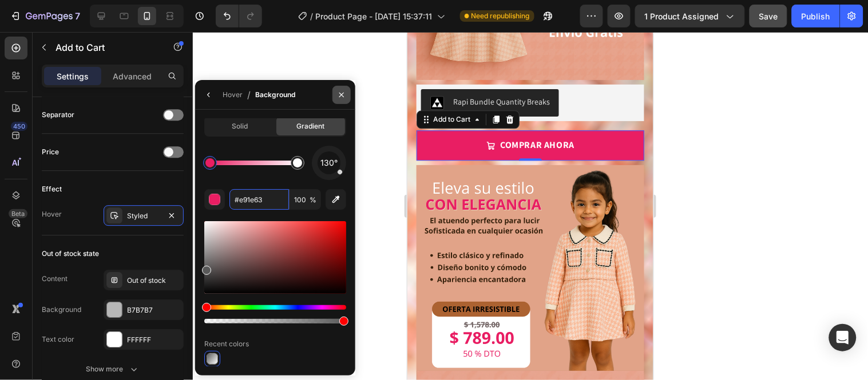 The height and width of the screenshot is (380, 868). What do you see at coordinates (239, 16) in the screenshot?
I see `div: Undo/Redo` at bounding box center [239, 16].